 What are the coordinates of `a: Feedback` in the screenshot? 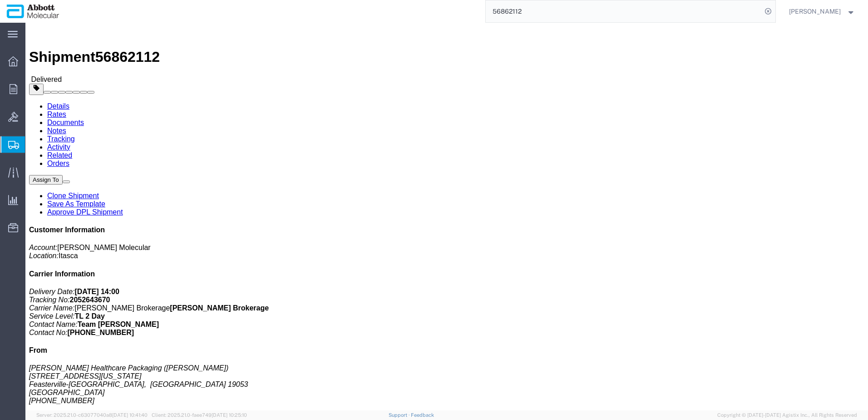 It's located at (422, 415).